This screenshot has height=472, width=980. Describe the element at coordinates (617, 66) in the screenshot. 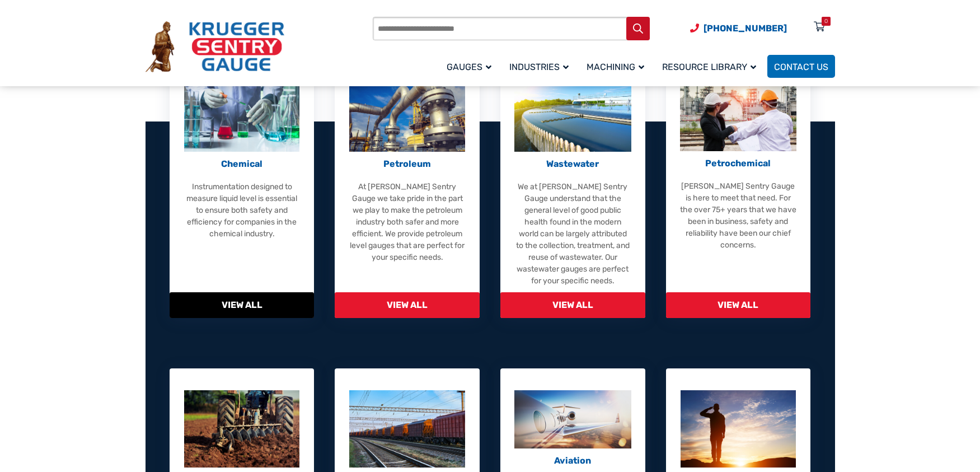

I see `a: Machining` at that location.